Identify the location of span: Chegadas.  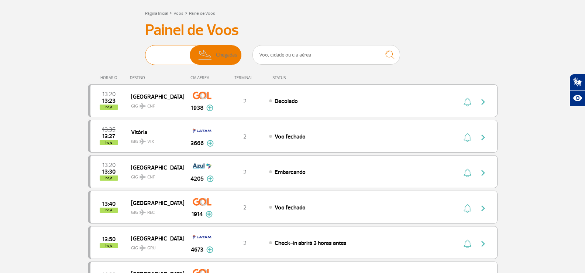
(227, 55).